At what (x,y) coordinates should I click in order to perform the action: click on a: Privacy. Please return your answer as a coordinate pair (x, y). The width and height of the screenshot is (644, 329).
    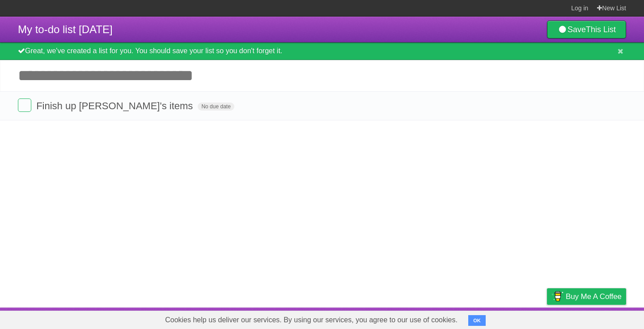
    Looking at the image, I should click on (547, 319).